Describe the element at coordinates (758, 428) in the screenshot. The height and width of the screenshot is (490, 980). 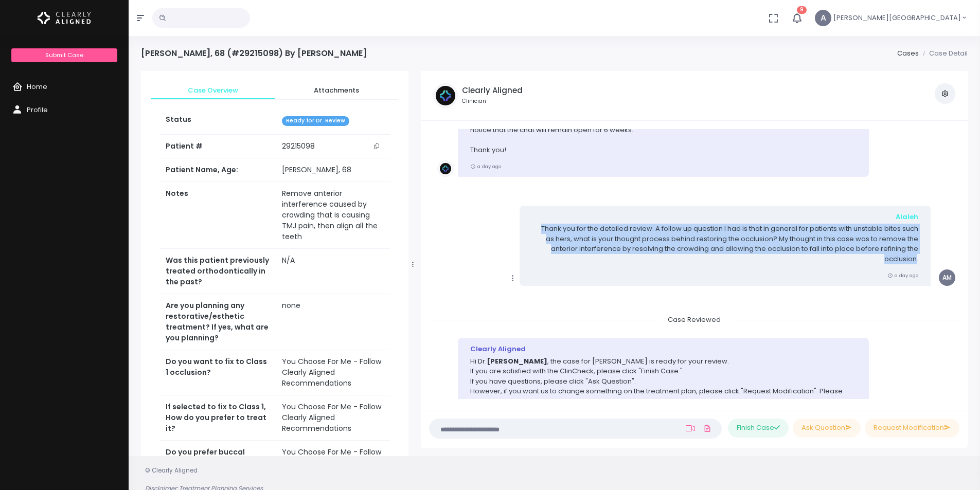
I see `button: Finish Case` at that location.